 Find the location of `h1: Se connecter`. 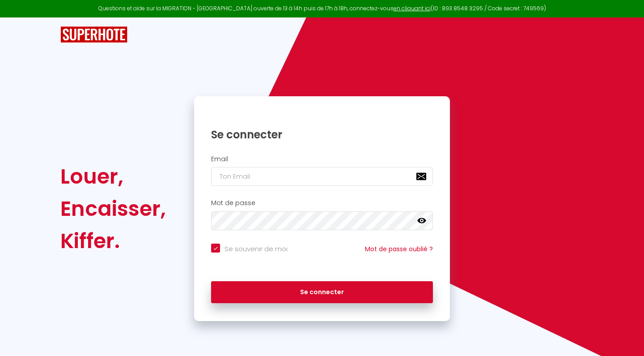

h1: Se connecter is located at coordinates (322, 134).